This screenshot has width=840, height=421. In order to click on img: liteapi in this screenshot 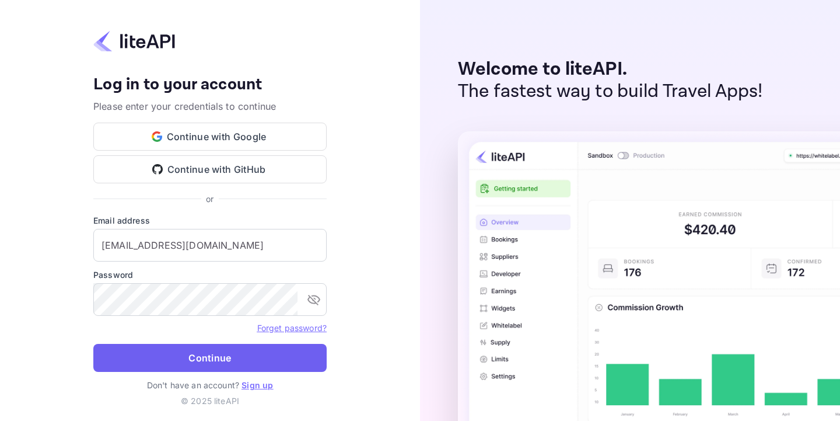, I will do `click(134, 41)`.